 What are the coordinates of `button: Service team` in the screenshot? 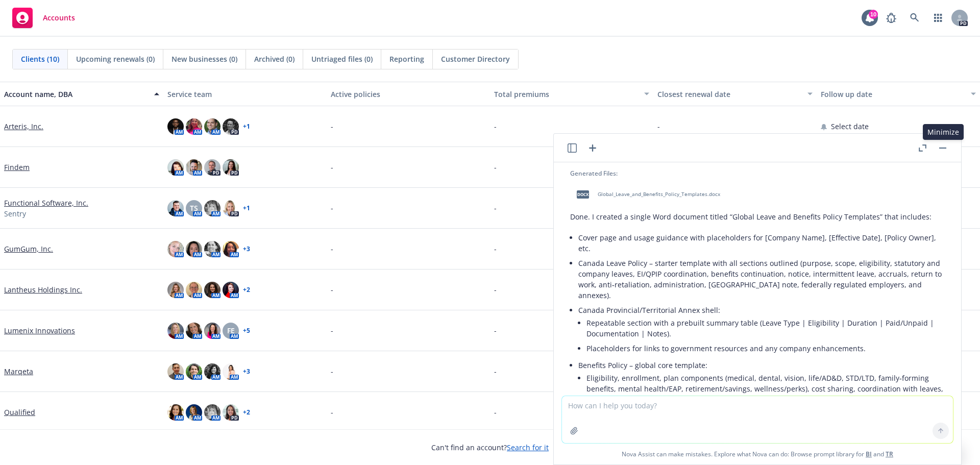 It's located at (245, 94).